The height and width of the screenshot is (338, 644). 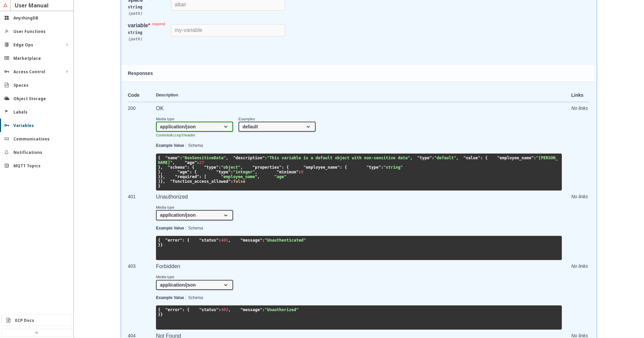 What do you see at coordinates (393, 167) in the screenshot?
I see `span: "string"` at bounding box center [393, 167].